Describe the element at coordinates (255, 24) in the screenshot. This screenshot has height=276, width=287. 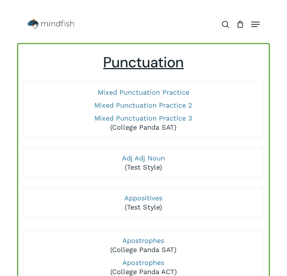
I see `a: Navigation Menu` at that location.